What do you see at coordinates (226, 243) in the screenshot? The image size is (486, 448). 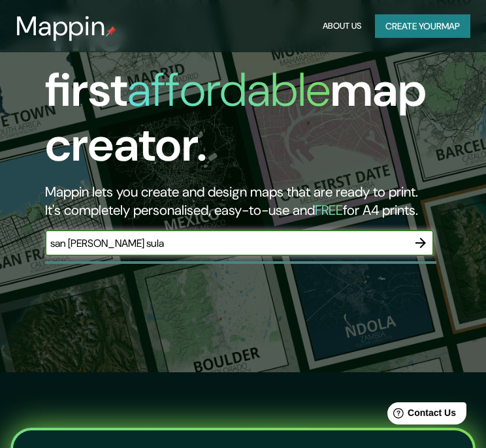 I see `input: Choose your favourite place` at bounding box center [226, 243].